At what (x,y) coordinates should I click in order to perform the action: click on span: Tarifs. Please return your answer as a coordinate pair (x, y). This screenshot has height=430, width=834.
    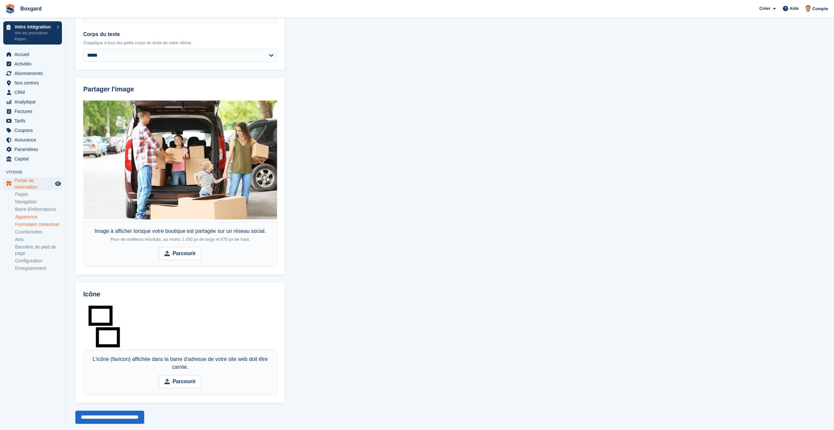
    Looking at the image, I should click on (34, 121).